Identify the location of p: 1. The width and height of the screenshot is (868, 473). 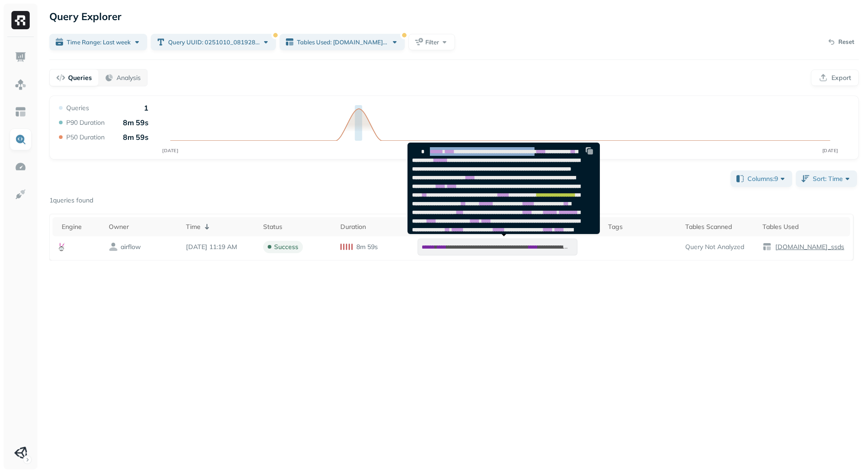
(146, 108).